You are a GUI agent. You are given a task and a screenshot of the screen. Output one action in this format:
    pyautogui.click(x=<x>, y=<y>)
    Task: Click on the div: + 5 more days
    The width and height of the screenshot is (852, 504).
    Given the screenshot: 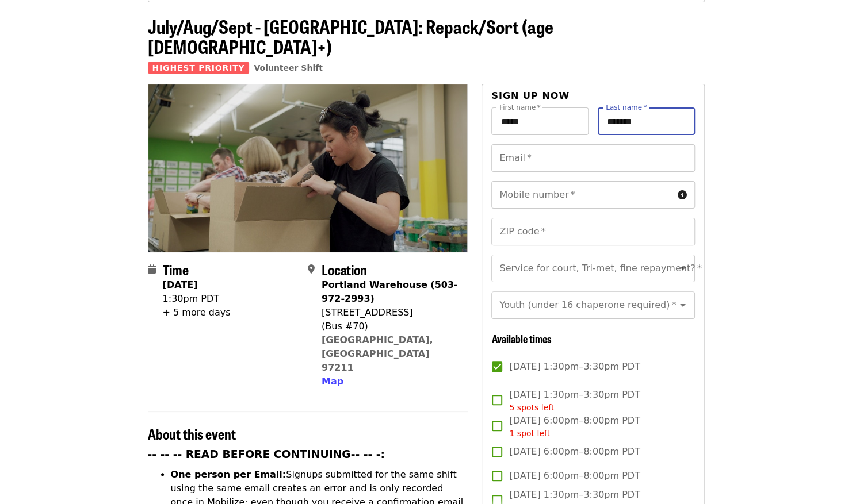 What is the action you would take?
    pyautogui.click(x=197, y=313)
    